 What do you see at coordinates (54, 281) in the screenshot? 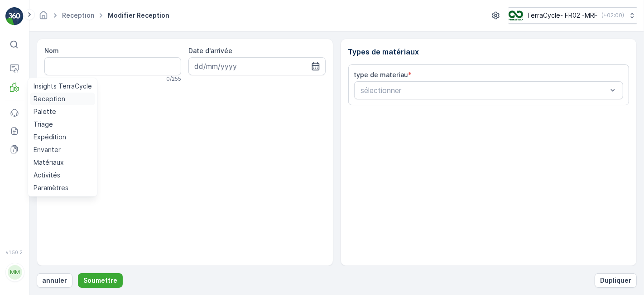
I see `p: annuler` at bounding box center [54, 281].